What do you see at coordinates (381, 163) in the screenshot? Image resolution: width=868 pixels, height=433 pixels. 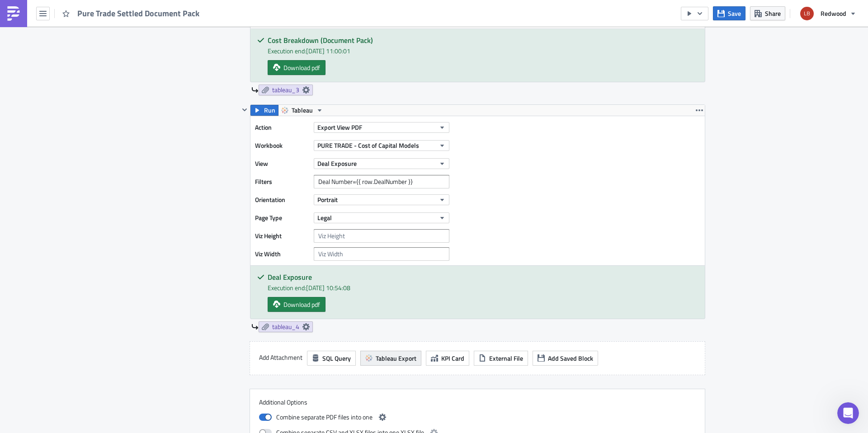 I see `button: Deal Exposure` at bounding box center [381, 163].